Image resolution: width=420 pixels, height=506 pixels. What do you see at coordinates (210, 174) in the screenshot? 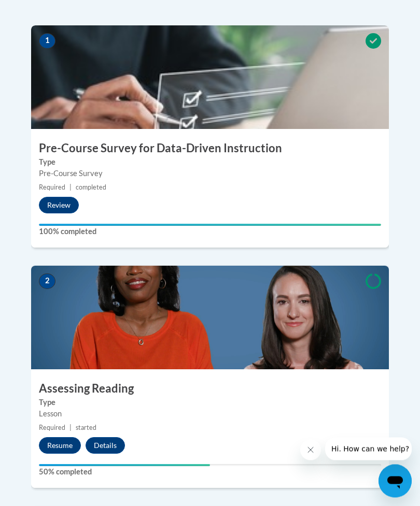
I see `div: Pre-Course Survey` at bounding box center [210, 174].